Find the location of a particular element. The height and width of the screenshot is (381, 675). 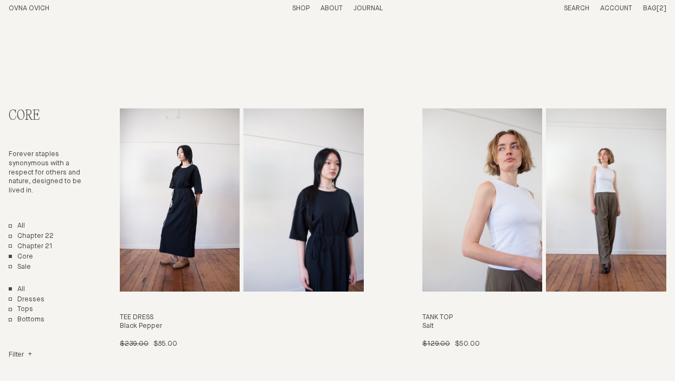

summary: About is located at coordinates (331, 9).